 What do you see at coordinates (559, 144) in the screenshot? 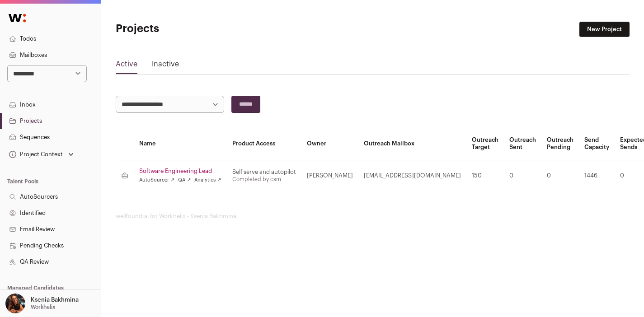
I see `th: Outreach Pending` at bounding box center [559, 144].